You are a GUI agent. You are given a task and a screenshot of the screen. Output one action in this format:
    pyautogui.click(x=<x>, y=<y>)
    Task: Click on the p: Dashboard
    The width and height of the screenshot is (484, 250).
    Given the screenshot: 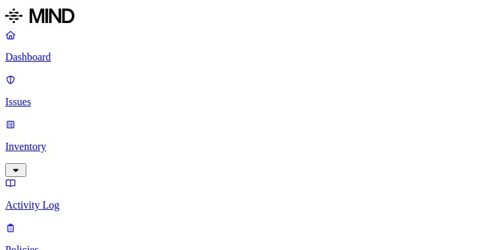 What is the action you would take?
    pyautogui.click(x=242, y=57)
    